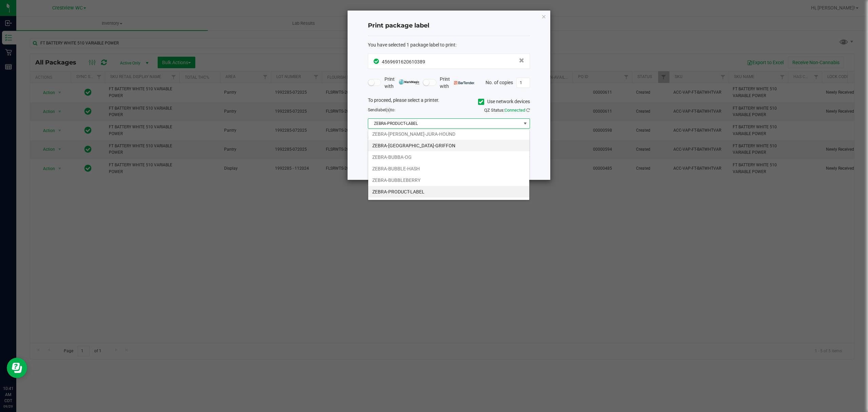 This screenshot has height=412, width=868. What do you see at coordinates (449, 102) in the screenshot?
I see `div: To proceed, please select a printer.` at bounding box center [449, 102].